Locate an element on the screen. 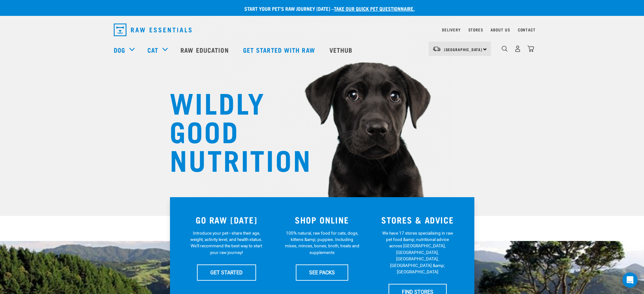  a: Vethub is located at coordinates (342, 50).